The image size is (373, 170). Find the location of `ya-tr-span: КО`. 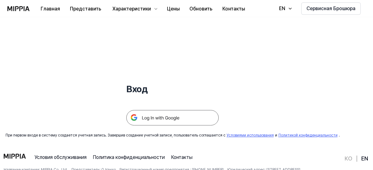

ya-tr-span: КО is located at coordinates (349, 159).